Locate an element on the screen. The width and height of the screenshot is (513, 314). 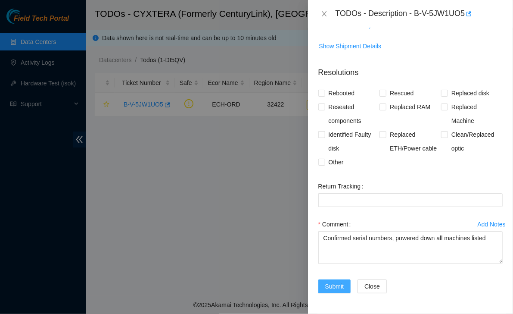
span: Rebooted is located at coordinates (342, 93).